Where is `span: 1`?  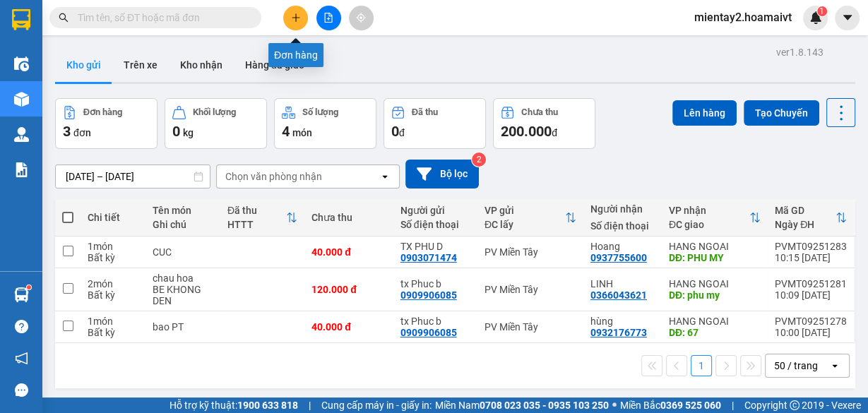 span: 1 is located at coordinates (822, 12).